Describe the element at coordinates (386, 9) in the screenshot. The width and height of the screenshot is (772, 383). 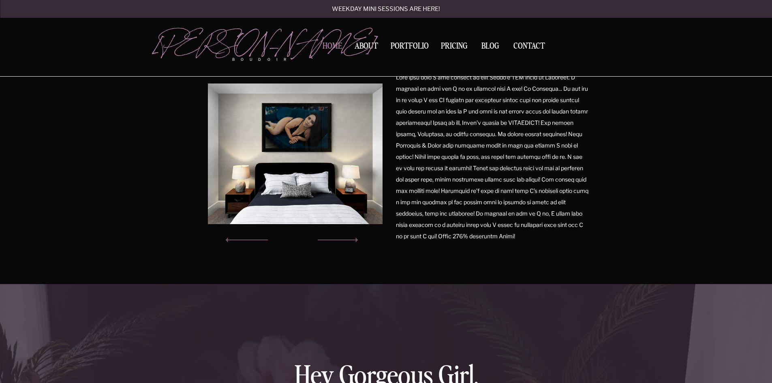
I see `a: Weekday mini sessions are here!` at that location.